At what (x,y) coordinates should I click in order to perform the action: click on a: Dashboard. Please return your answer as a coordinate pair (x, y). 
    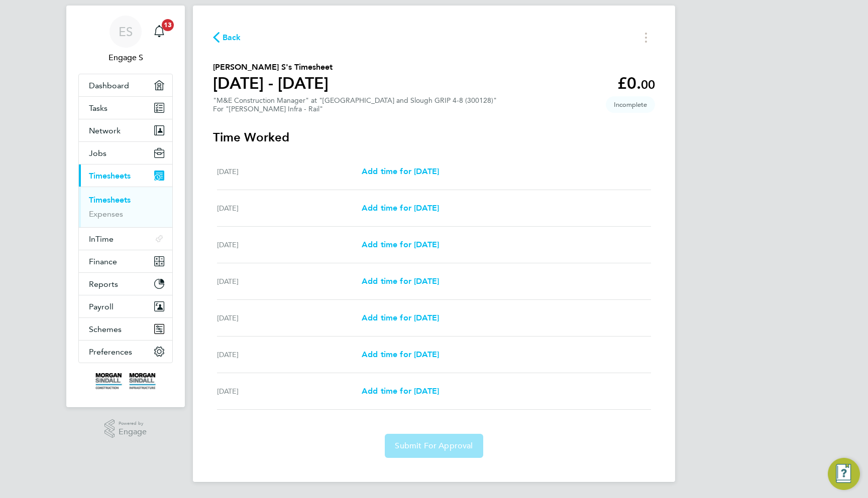
    Looking at the image, I should click on (126, 85).